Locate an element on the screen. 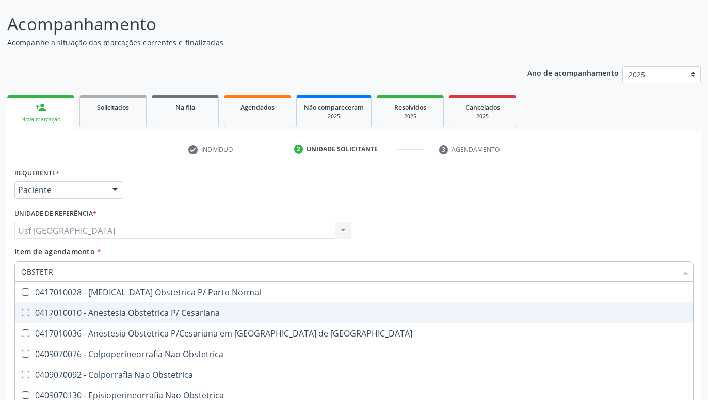 The width and height of the screenshot is (708, 400). span: Paciente is located at coordinates (60, 190).